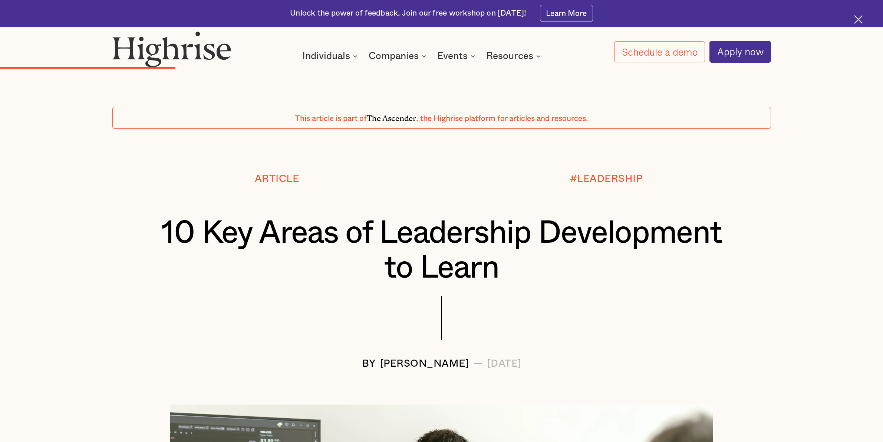 This screenshot has height=442, width=883. Describe the element at coordinates (391, 116) in the screenshot. I see `span: The Ascender` at that location.